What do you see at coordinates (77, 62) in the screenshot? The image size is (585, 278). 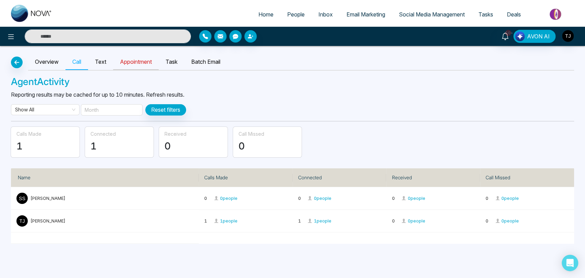 I see `a: Call` at bounding box center [77, 62].